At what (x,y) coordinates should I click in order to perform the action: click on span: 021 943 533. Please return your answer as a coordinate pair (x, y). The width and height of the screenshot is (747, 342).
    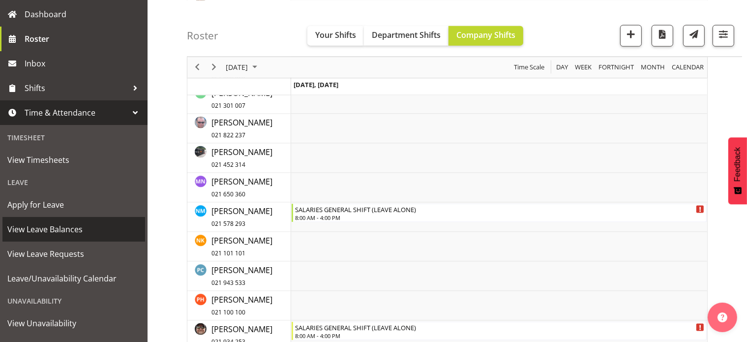
    Looking at the image, I should click on (228, 282).